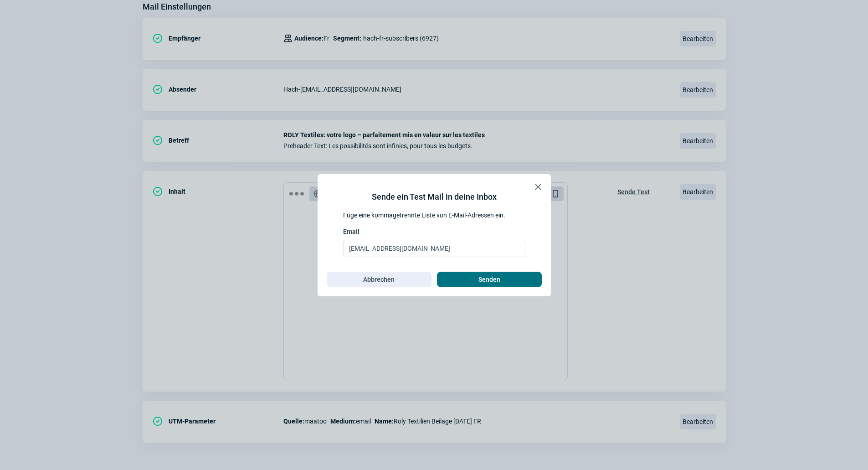 Image resolution: width=868 pixels, height=470 pixels. I want to click on div: Füge eine kommagetrennte Liste von E-Mail-Adressen ein., so click(434, 215).